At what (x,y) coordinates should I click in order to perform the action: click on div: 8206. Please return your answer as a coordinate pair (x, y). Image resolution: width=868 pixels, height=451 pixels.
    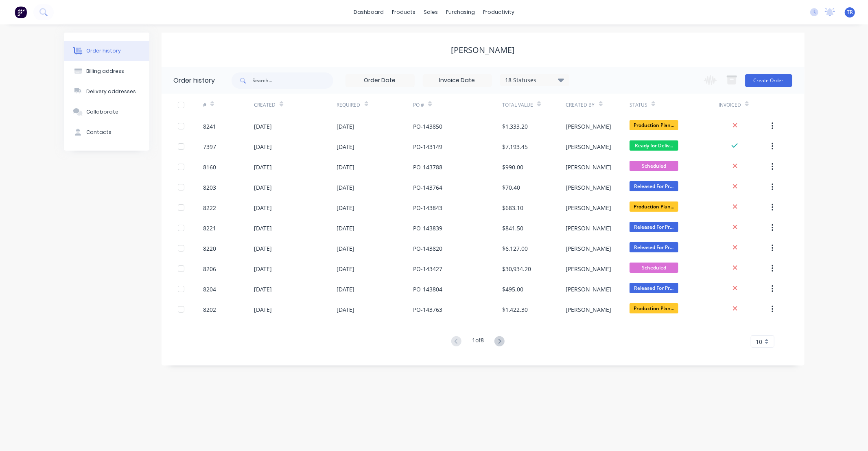
    Looking at the image, I should click on (209, 268).